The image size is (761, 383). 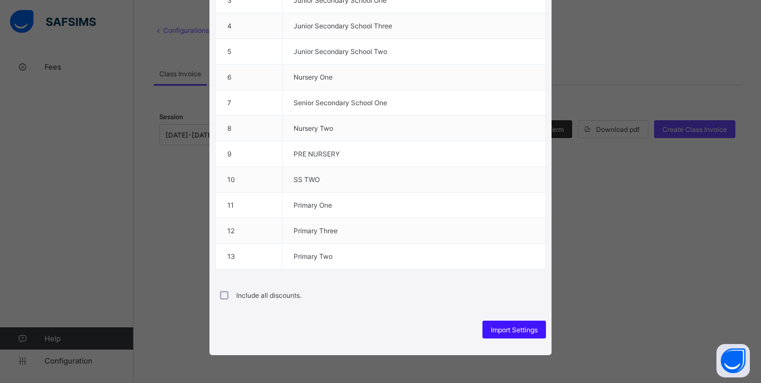 What do you see at coordinates (414, 180) in the screenshot?
I see `td: SS TWO` at bounding box center [414, 180].